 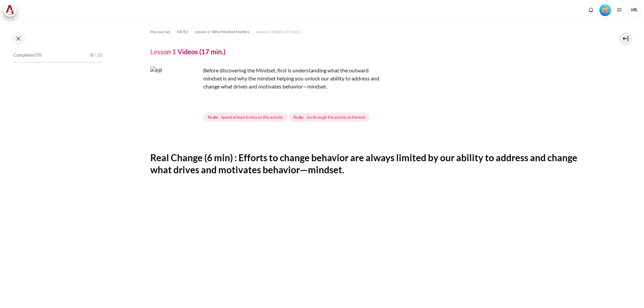 What do you see at coordinates (10, 10) in the screenshot?
I see `img: Architeck` at bounding box center [10, 10].